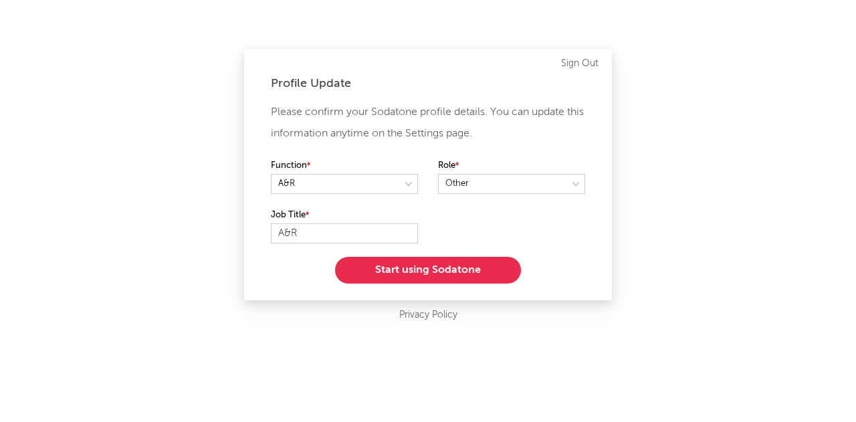  What do you see at coordinates (344, 166) in the screenshot?
I see `label: Function` at bounding box center [344, 166].